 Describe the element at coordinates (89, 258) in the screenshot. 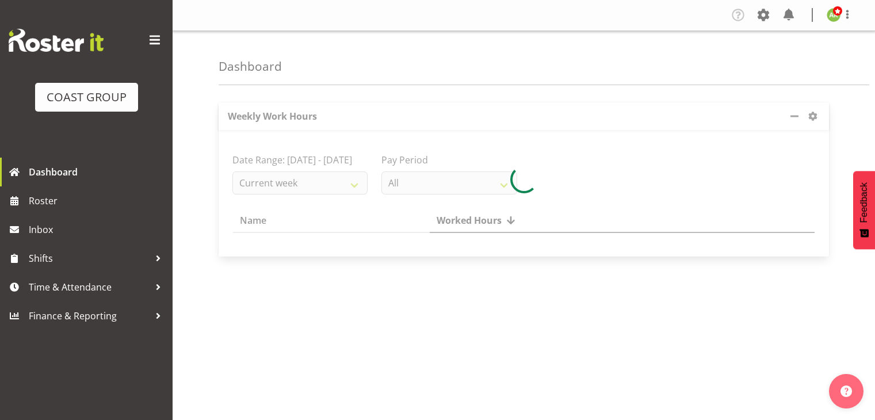

I see `span: Shifts` at that location.